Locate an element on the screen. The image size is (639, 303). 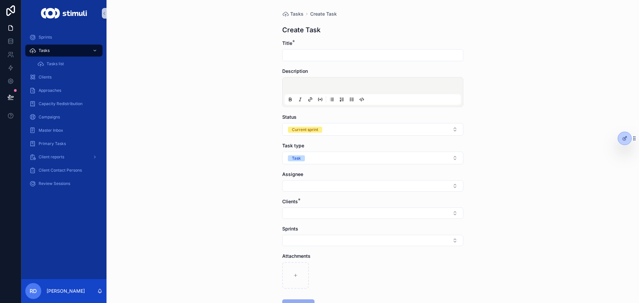
div: scrollable content is located at coordinates (64, 112).